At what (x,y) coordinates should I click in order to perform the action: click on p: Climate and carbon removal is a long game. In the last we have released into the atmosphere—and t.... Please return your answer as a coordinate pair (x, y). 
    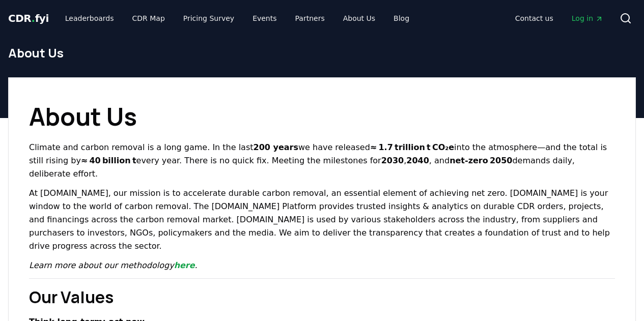
    Looking at the image, I should click on (322, 161).